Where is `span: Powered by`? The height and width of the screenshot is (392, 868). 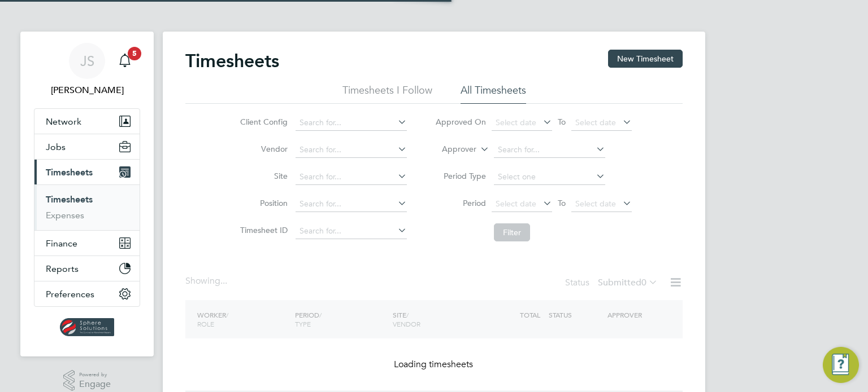 span: Powered by is located at coordinates (95, 375).